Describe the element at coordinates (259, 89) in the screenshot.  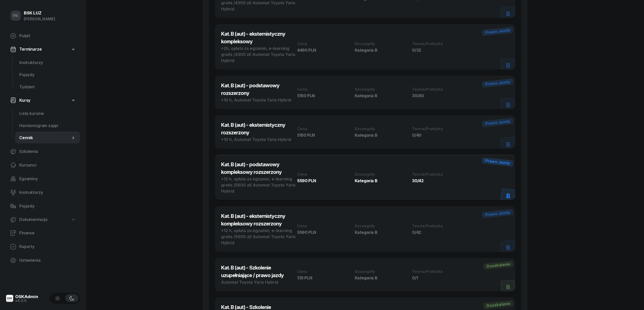
I see `h3: Kat. B (aut) - podstawowy rozszerzony` at that location.